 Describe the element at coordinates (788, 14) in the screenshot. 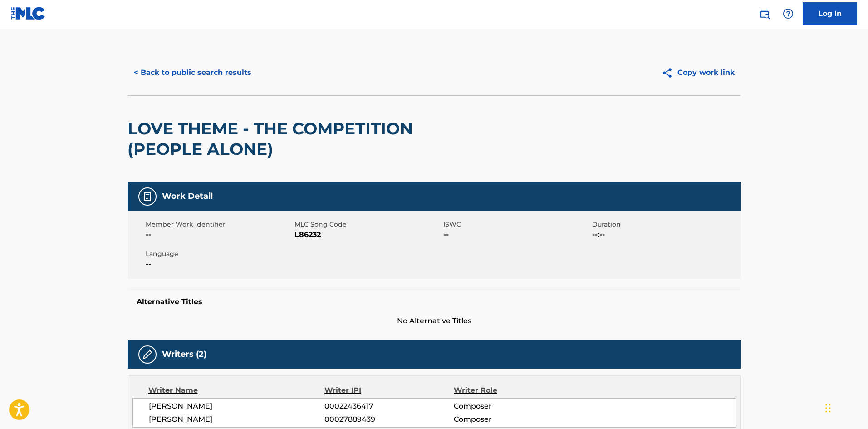

I see `div: Help` at that location.